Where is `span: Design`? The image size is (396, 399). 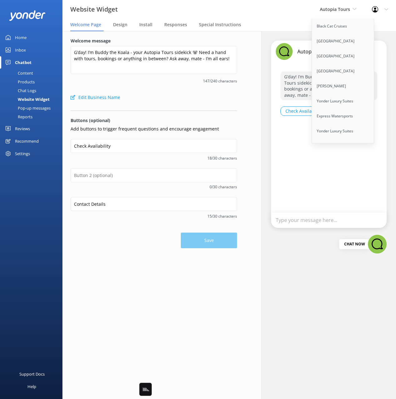 span: Design is located at coordinates (120, 25).